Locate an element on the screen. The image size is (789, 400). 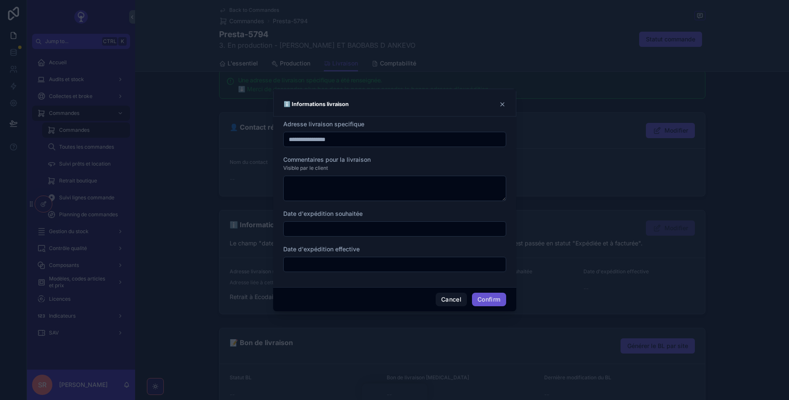
span: Date d'expédition effective is located at coordinates (321, 249).